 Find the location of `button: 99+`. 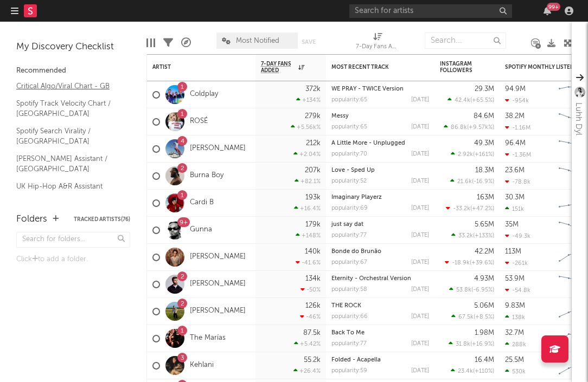

button: 99+ is located at coordinates (547, 11).